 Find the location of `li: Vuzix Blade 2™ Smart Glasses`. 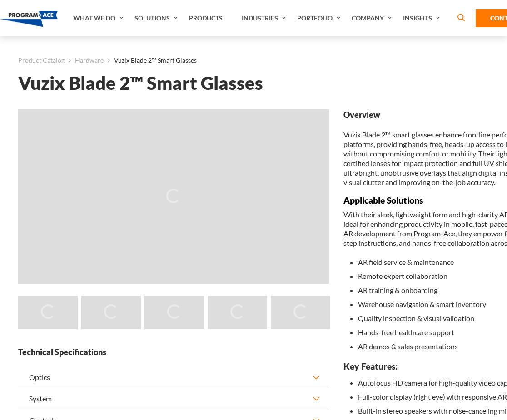

li: Vuzix Blade 2™ Smart Glasses is located at coordinates (150, 60).